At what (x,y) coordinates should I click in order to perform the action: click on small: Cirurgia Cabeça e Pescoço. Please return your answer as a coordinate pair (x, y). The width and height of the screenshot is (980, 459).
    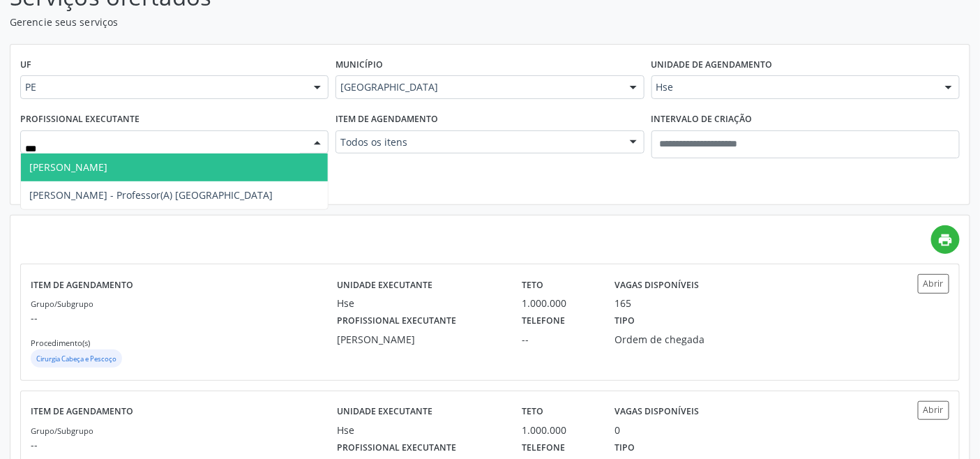
    Looking at the image, I should click on (76, 358).